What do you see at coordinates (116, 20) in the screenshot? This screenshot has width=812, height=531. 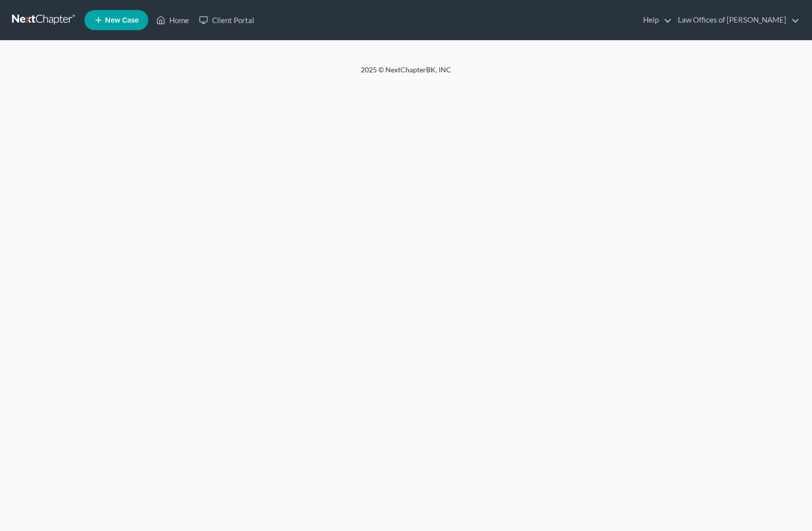 I see `new-legal-case-button: New Case` at bounding box center [116, 20].